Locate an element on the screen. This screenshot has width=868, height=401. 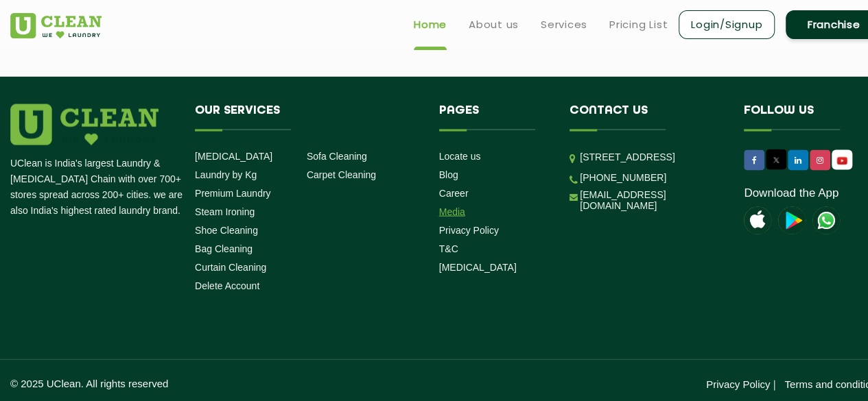
h4: Pages is located at coordinates (494, 117).